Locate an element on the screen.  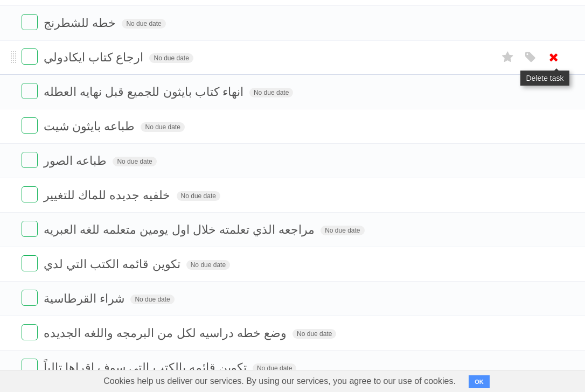
span: تكوين قائمه الكتب التي لدي is located at coordinates (113, 264).